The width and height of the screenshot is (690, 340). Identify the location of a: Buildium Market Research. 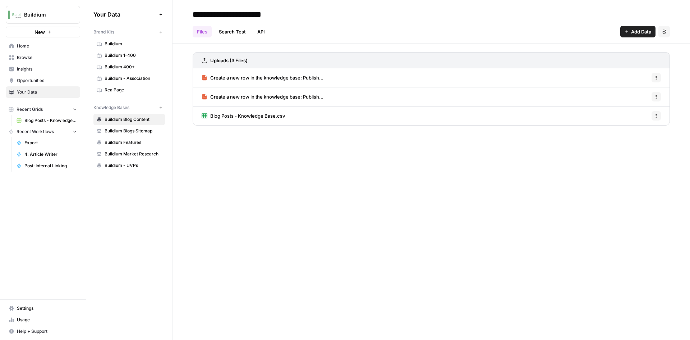
(129, 154).